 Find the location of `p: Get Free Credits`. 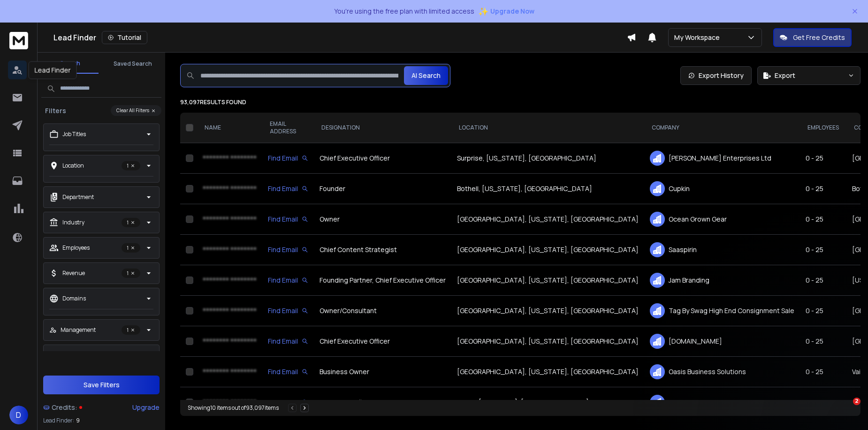

p: Get Free Credits is located at coordinates (819, 38).